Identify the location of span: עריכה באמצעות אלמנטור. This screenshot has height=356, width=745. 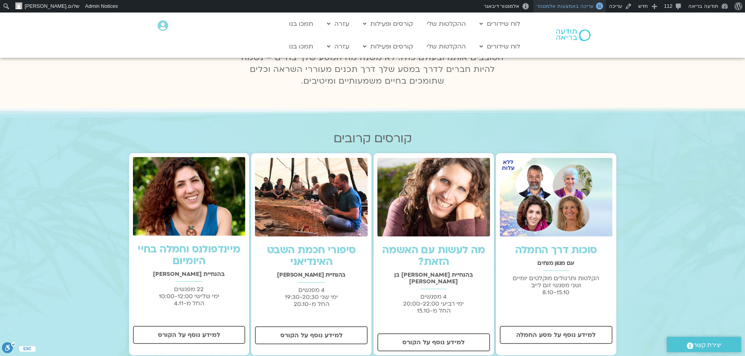
(565, 6).